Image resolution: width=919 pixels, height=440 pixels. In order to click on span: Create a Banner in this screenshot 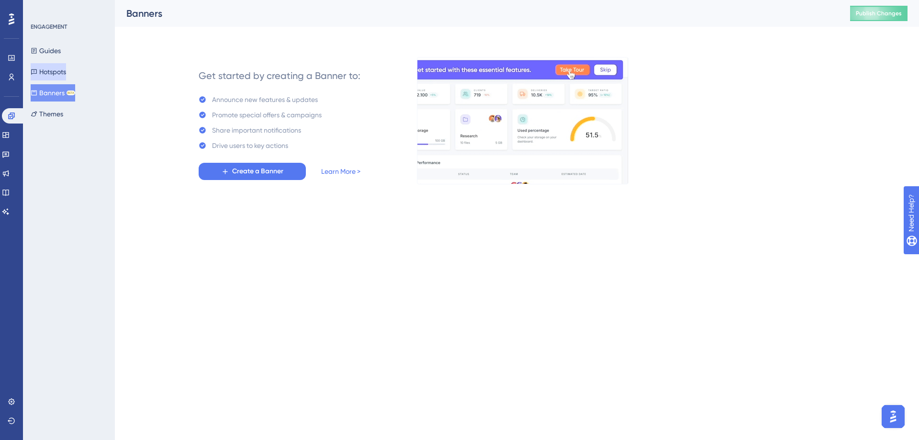, I will do `click(257, 171)`.